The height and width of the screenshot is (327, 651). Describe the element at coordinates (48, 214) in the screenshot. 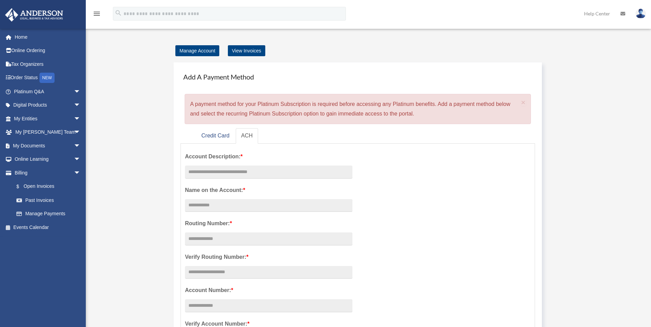

I see `a: Manage Payments` at that location.